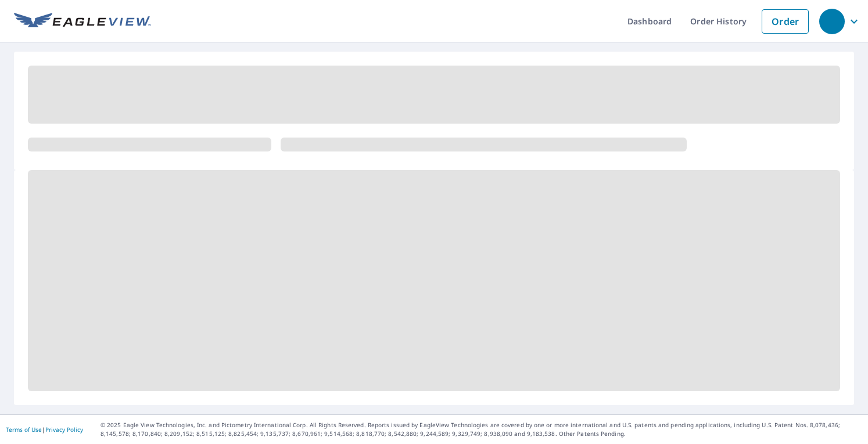 The width and height of the screenshot is (868, 444). What do you see at coordinates (64, 429) in the screenshot?
I see `a: Privacy Policy` at bounding box center [64, 429].